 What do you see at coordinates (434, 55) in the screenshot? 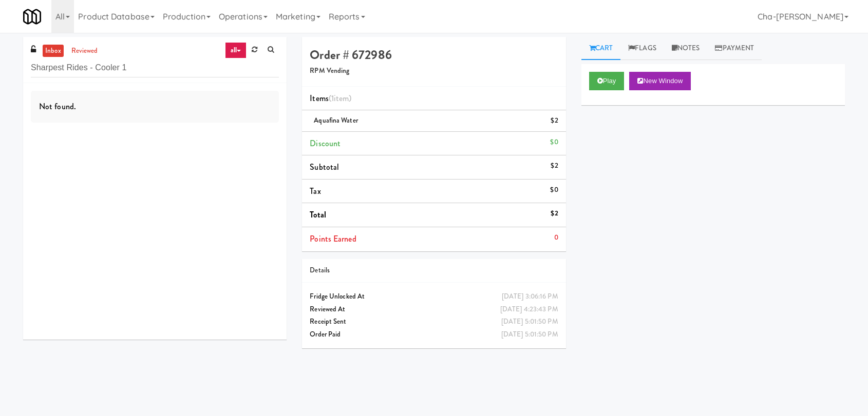
I see `h4: Order # 672986` at bounding box center [434, 55].